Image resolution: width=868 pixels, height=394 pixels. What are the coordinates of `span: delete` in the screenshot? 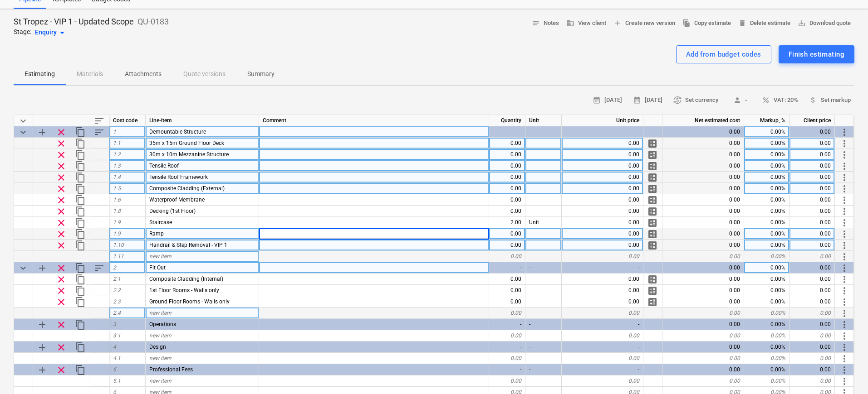 It's located at (742, 23).